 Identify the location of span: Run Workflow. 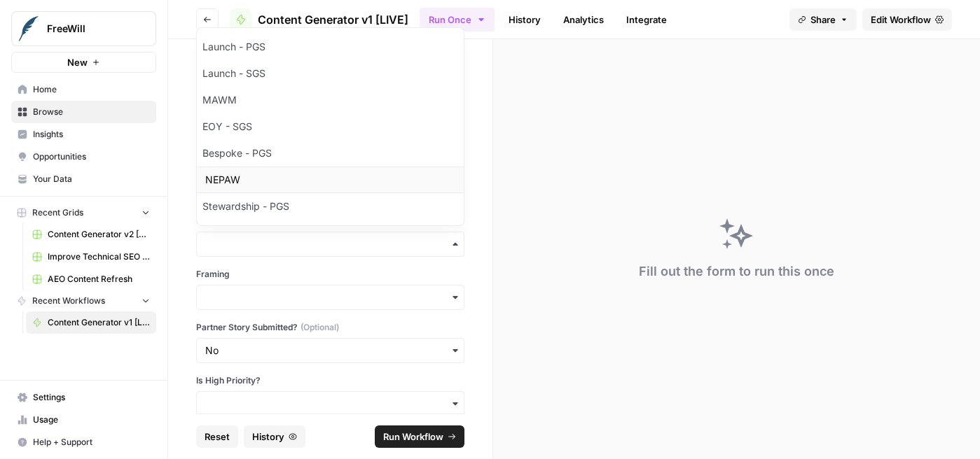
(413, 437).